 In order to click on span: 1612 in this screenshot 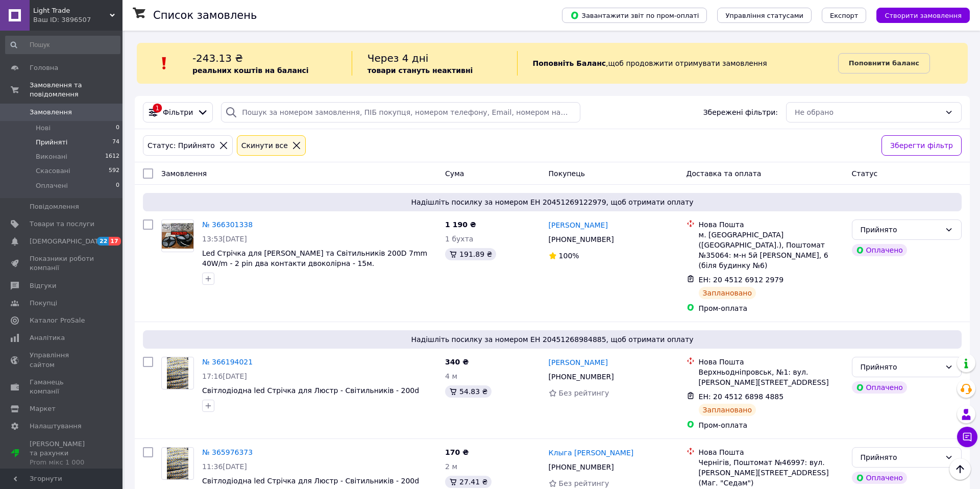, I will do `click(112, 157)`.